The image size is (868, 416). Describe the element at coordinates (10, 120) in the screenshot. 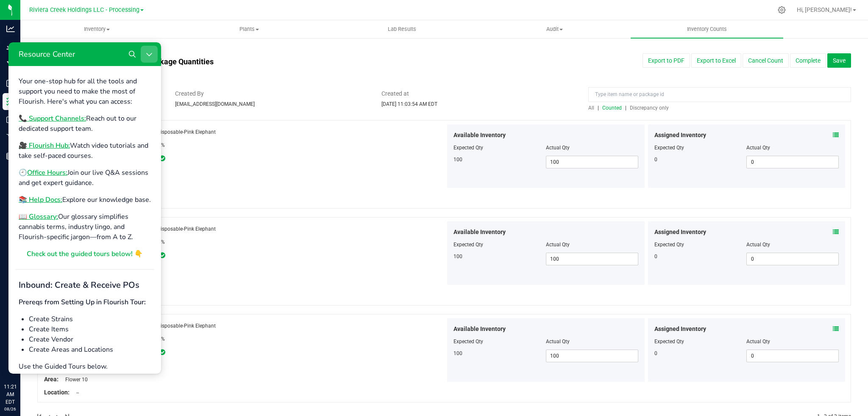

I see `inline-svg: Outbound` at that location.